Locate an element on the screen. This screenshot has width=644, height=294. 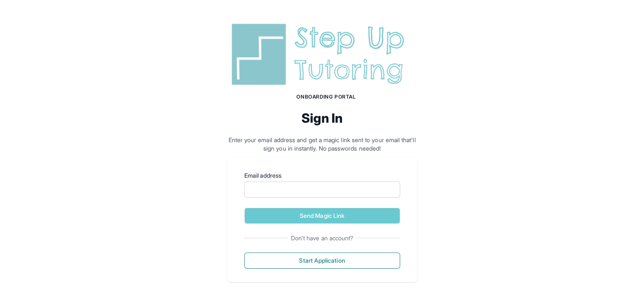
img: Step Up Tutoring horizontal logo is located at coordinates (322, 54).